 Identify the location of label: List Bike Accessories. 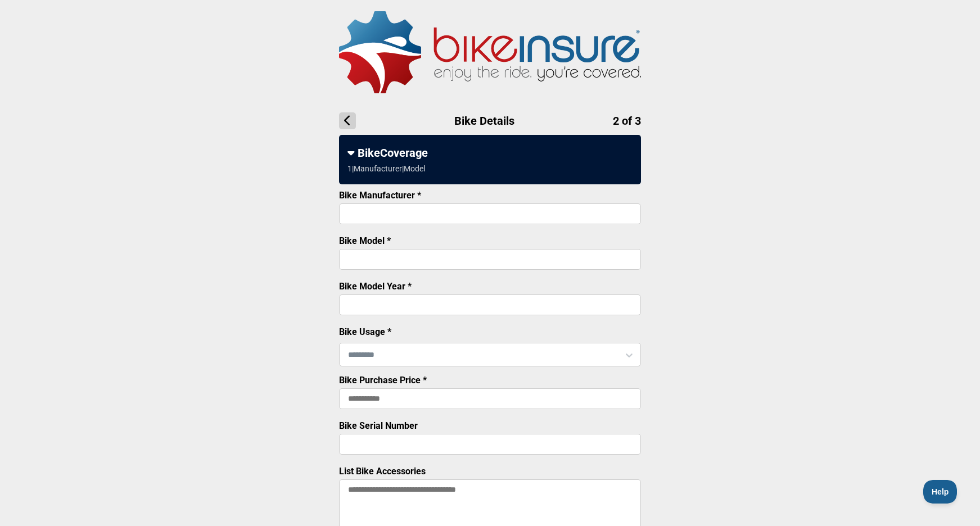
(382, 471).